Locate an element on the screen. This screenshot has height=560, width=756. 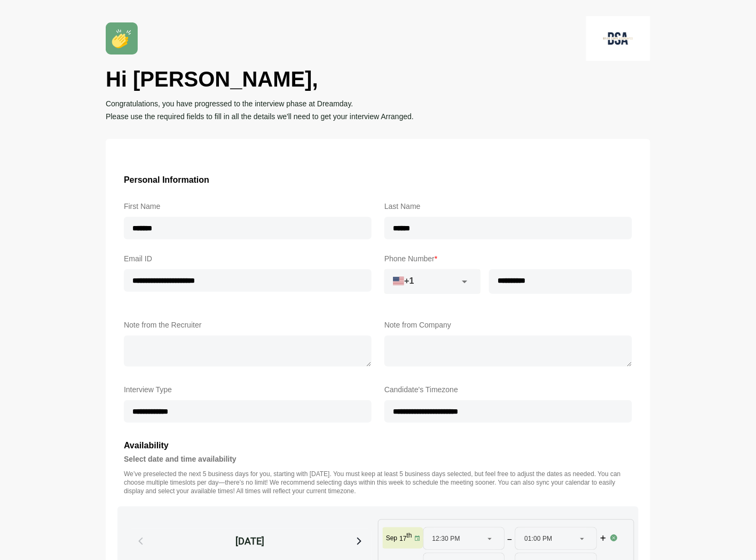
span: 12:30 PM is located at coordinates (447, 539).